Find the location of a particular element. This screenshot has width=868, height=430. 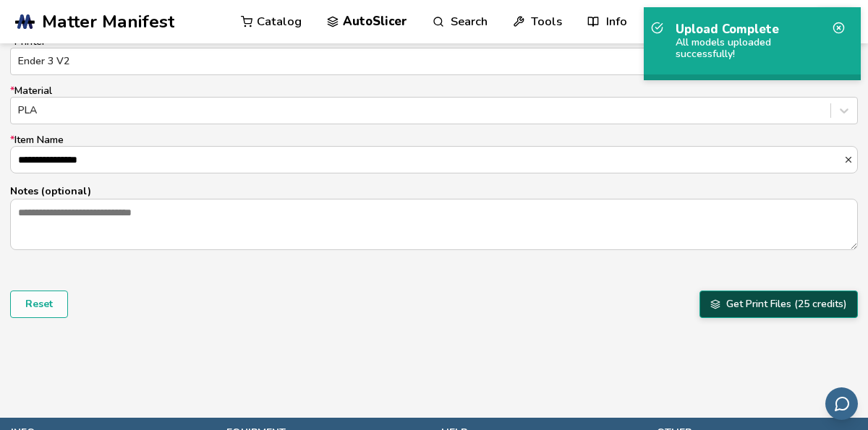

label: Printer is located at coordinates (434, 56).